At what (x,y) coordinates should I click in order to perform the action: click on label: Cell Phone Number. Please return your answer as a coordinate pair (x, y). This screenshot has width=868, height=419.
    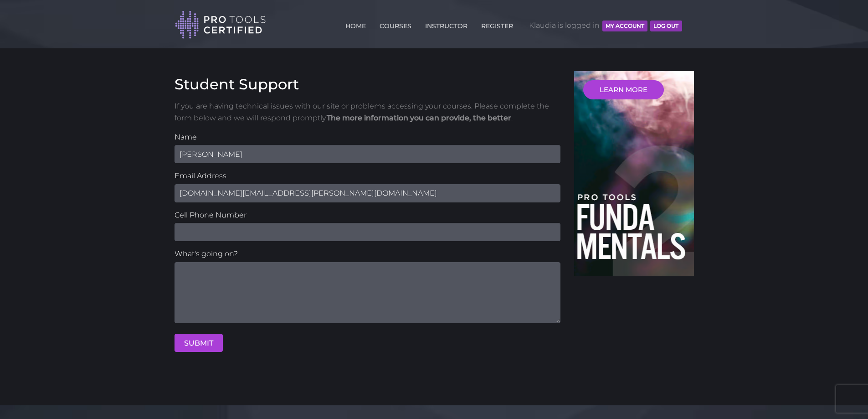
    Looking at the image, I should click on (368, 215).